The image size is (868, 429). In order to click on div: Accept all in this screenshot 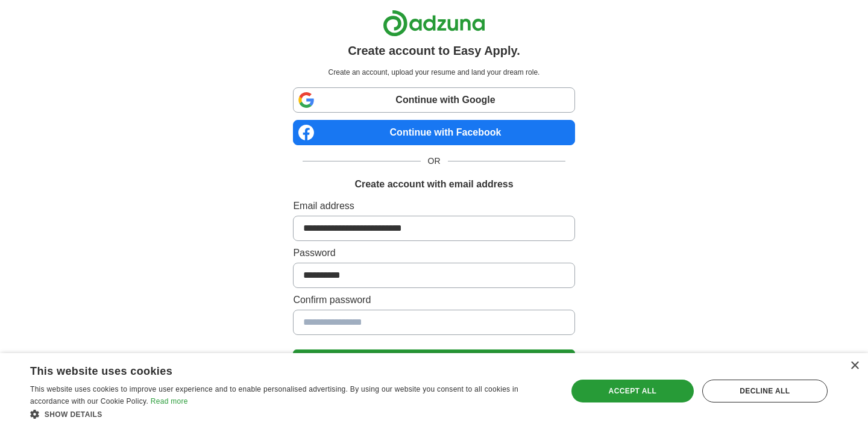, I will do `click(632, 391)`.